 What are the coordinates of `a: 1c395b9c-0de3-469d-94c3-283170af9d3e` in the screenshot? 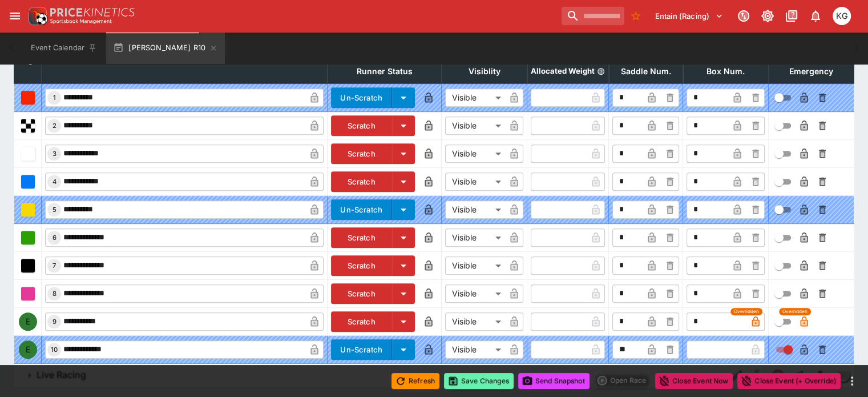 It's located at (820, 375).